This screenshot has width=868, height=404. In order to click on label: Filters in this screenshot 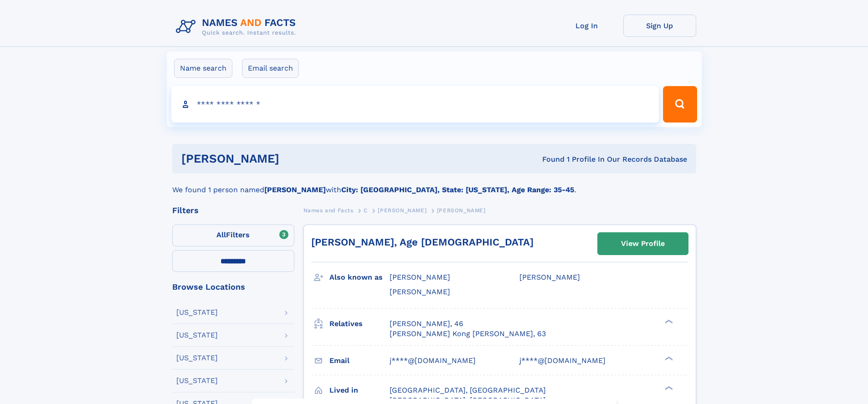, I will do `click(233, 236)`.